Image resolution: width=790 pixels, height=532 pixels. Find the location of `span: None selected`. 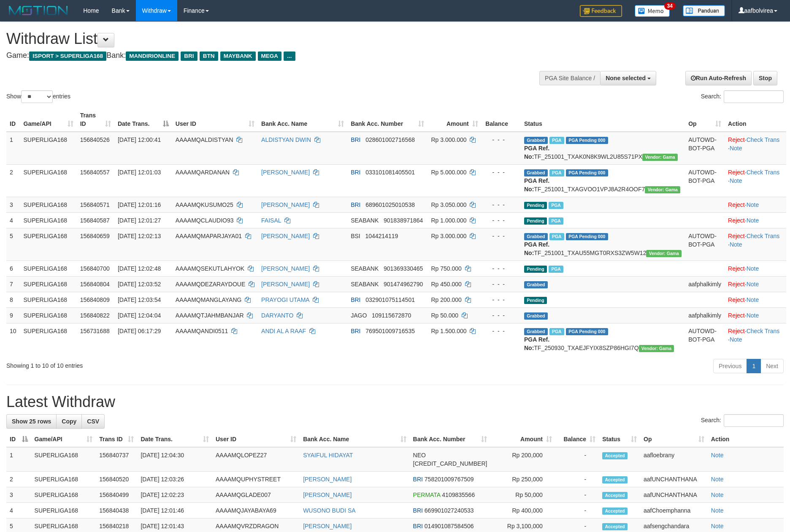

span: None selected is located at coordinates (626, 79).